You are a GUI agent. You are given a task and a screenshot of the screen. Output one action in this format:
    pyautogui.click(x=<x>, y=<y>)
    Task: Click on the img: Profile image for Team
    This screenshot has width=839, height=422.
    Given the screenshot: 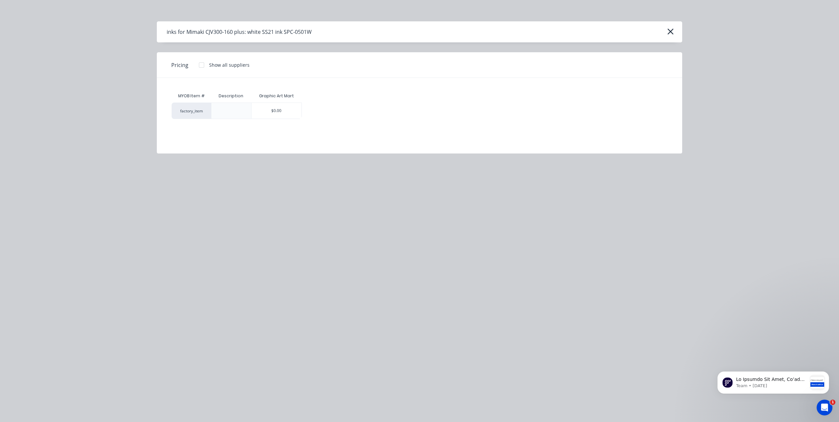 What is the action you would take?
    pyautogui.click(x=20, y=24)
    